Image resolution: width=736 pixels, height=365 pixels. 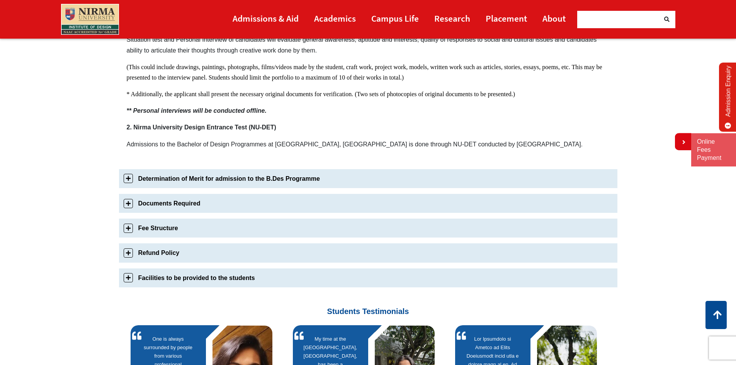 I want to click on a: Placement, so click(x=506, y=18).